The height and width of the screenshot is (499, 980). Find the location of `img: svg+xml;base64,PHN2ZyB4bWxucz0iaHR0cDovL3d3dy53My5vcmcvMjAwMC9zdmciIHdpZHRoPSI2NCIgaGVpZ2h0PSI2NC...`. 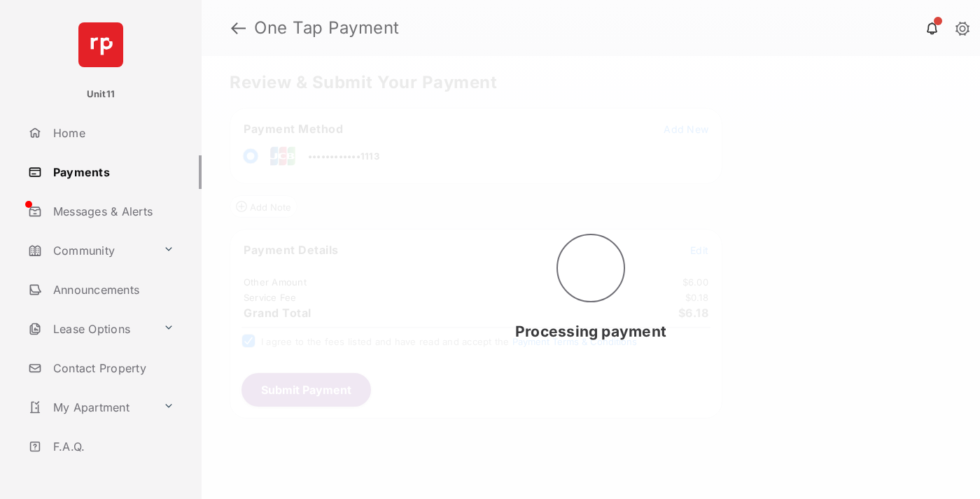

img: svg+xml;base64,PHN2ZyB4bWxucz0iaHR0cDovL3d3dy53My5vcmcvMjAwMC9zdmciIHdpZHRoPSI2NCIgaGVpZ2h0PSI2NC... is located at coordinates (101, 45).